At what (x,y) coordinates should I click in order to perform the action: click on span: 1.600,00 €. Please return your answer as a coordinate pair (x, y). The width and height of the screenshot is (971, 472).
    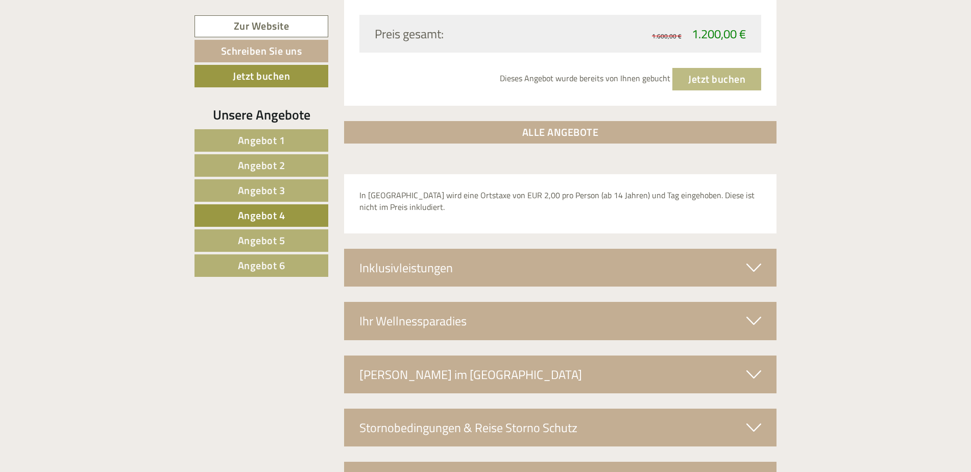
    Looking at the image, I should click on (667, 36).